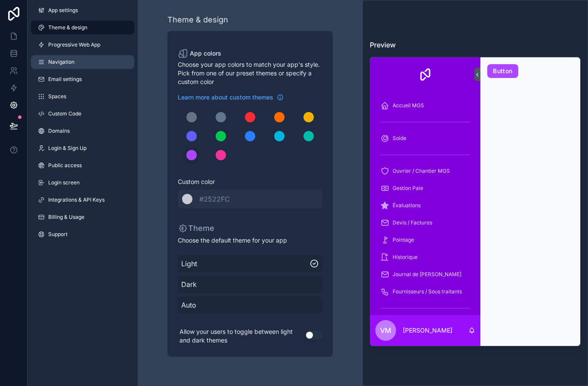 Image resolution: width=588 pixels, height=386 pixels. I want to click on span: Solde, so click(399, 138).